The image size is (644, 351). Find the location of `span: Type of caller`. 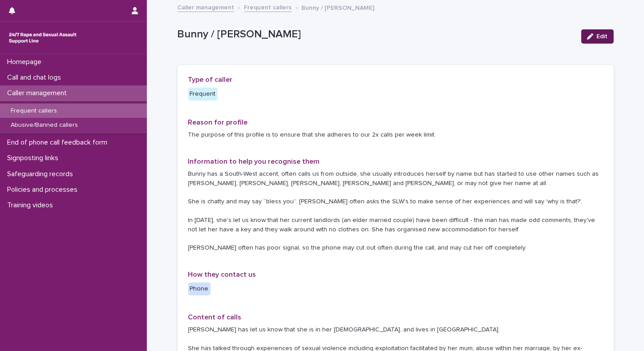

span: Type of caller is located at coordinates (210, 80).